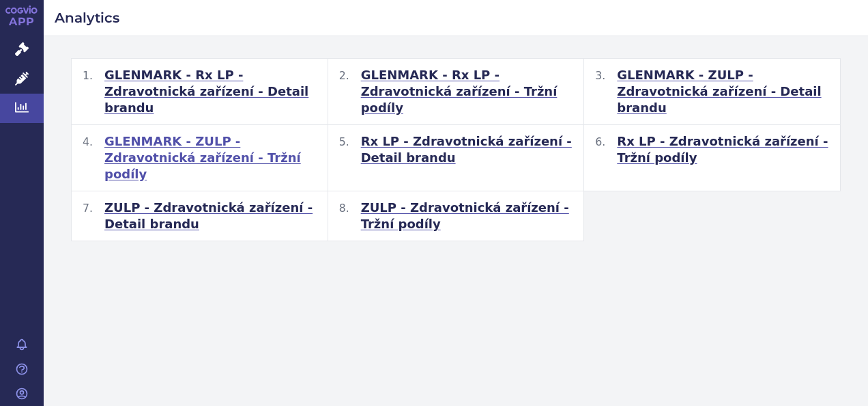 This screenshot has height=406, width=868. I want to click on span: GLENMARK - ZULP - Zdravotnická zařízení - Detail brandu, so click(723, 92).